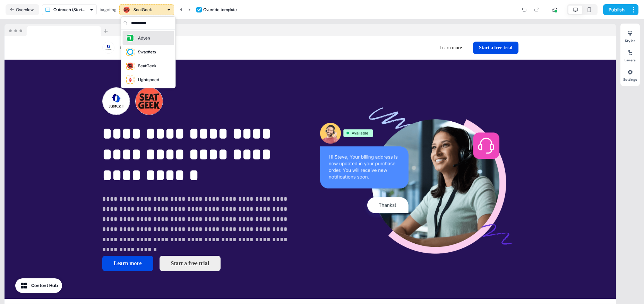 The image size is (644, 304). I want to click on button: Layers, so click(630, 55).